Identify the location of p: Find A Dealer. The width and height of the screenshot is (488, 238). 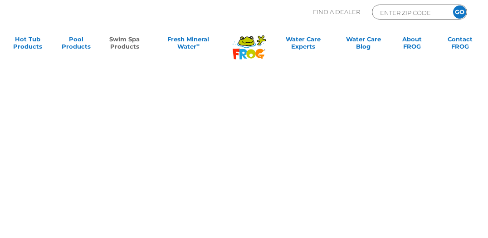
(336, 12).